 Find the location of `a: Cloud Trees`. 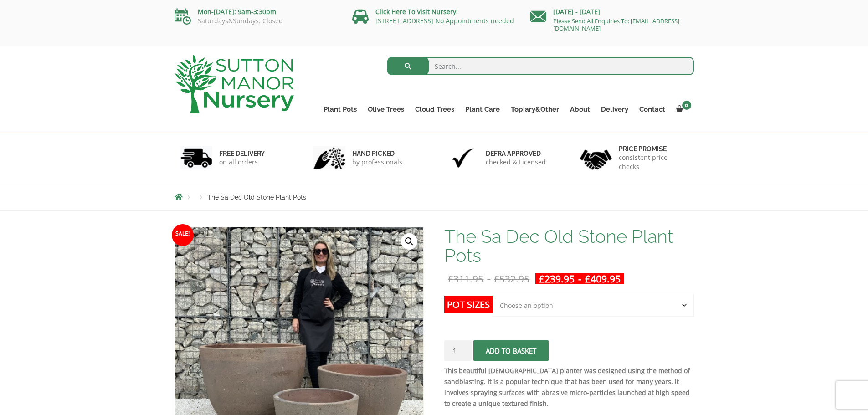

a: Cloud Trees is located at coordinates (435, 109).